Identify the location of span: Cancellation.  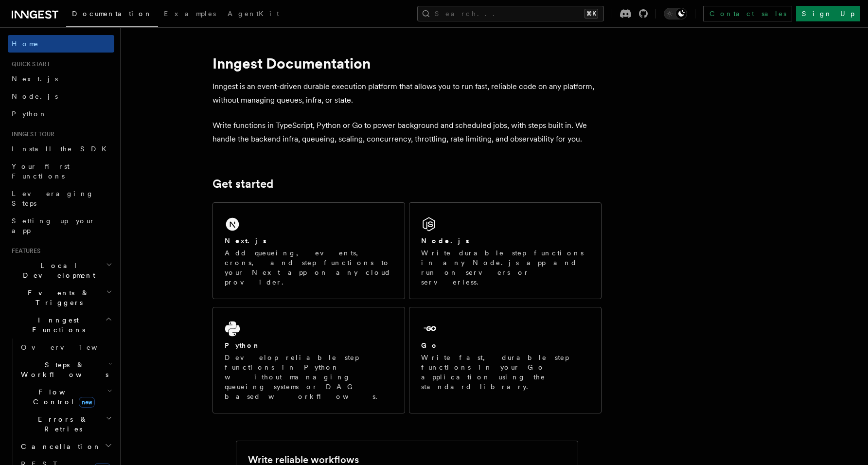
(59, 446).